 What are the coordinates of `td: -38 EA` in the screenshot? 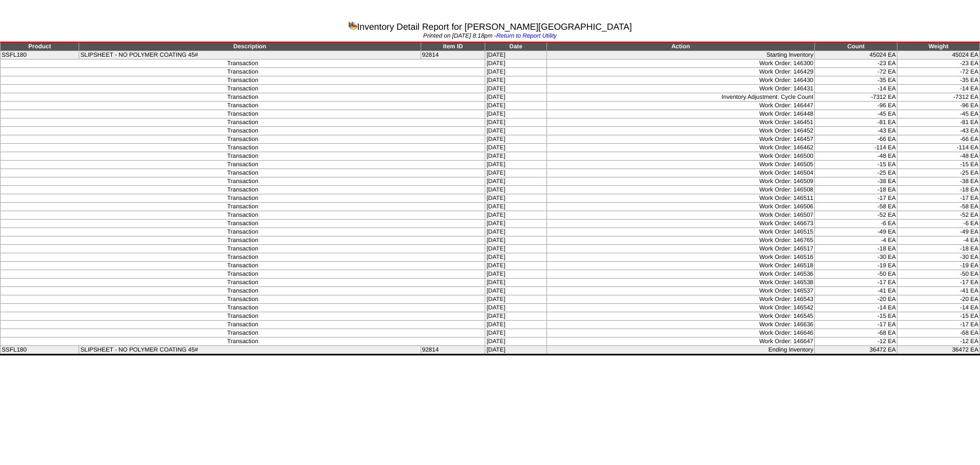 It's located at (939, 181).